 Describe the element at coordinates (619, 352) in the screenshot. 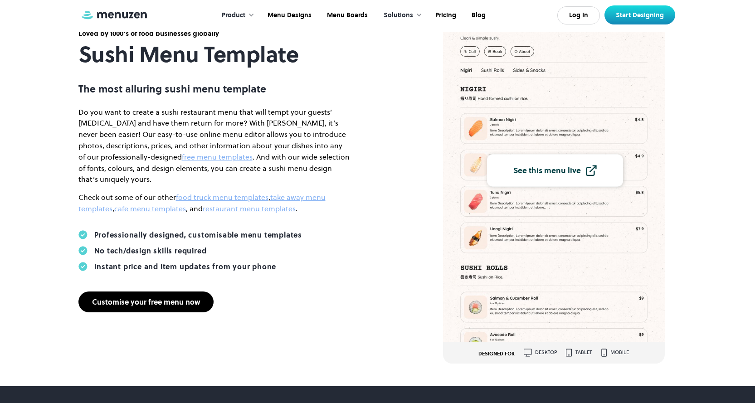

I see `div: mobile` at that location.